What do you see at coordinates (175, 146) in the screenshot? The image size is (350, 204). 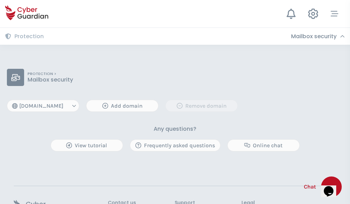 I see `div: Frequently asked questions` at bounding box center [175, 146].